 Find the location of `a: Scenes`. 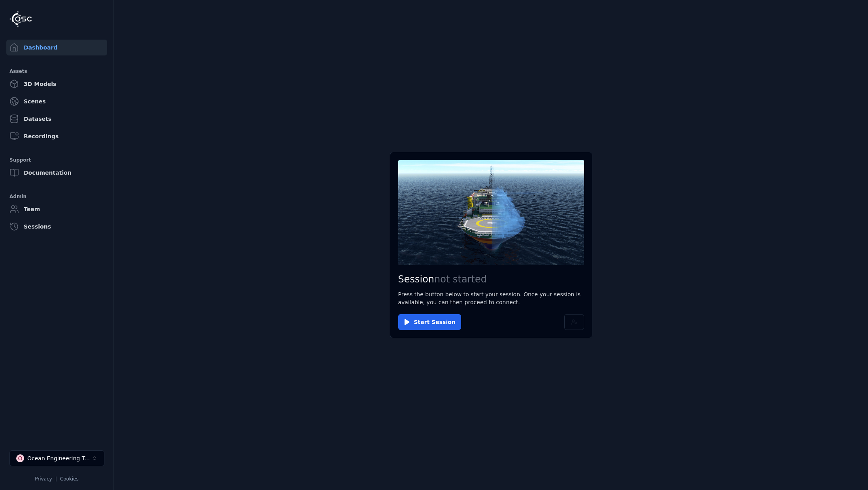

a: Scenes is located at coordinates (57, 102).